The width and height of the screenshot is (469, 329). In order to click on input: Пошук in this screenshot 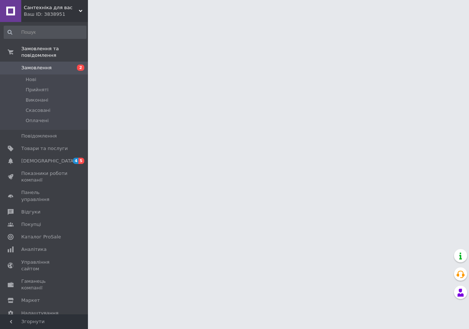, I will do `click(45, 32)`.